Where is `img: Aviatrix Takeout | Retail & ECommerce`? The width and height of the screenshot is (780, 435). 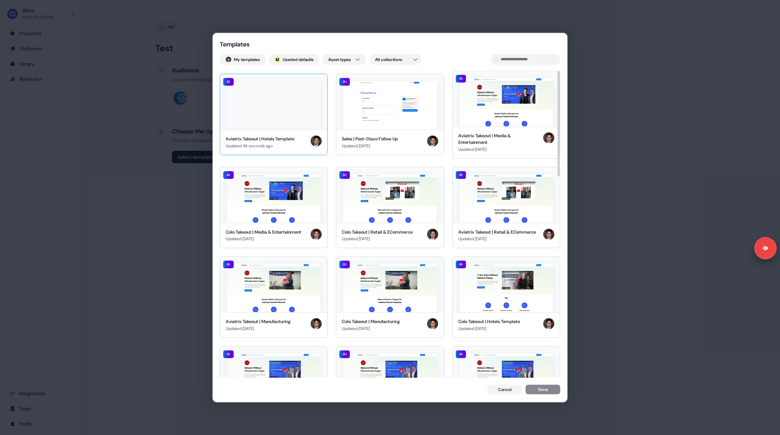
img: Aviatrix Takeout | Retail & ECommerce is located at coordinates (506, 198).